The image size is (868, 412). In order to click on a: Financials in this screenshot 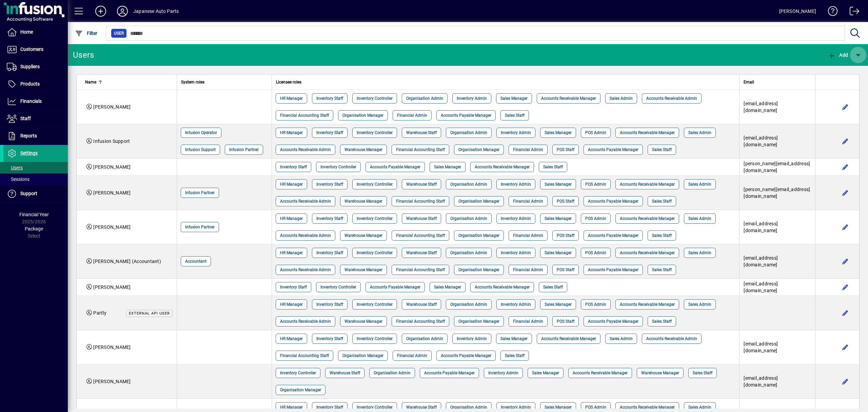, I will do `click(36, 102)`.